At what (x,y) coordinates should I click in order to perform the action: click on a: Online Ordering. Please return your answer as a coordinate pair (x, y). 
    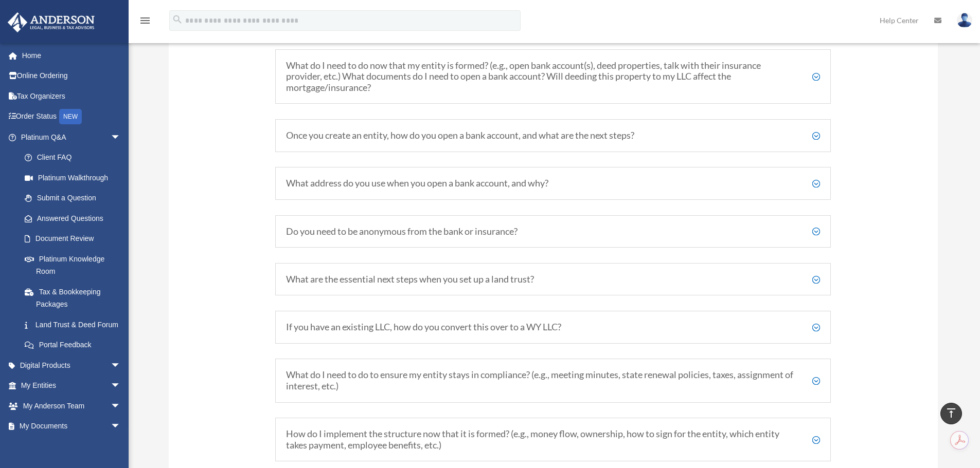
    Looking at the image, I should click on (72, 76).